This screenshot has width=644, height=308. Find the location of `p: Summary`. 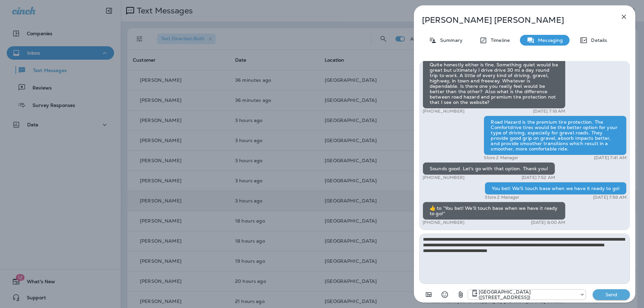

p: Summary is located at coordinates (450, 40).